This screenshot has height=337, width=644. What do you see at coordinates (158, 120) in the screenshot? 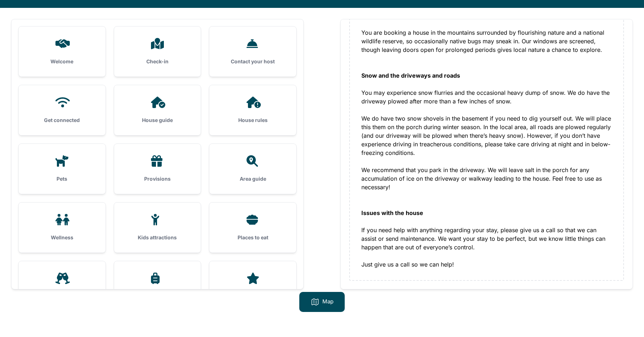
I see `h3: House guide` at bounding box center [158, 120].